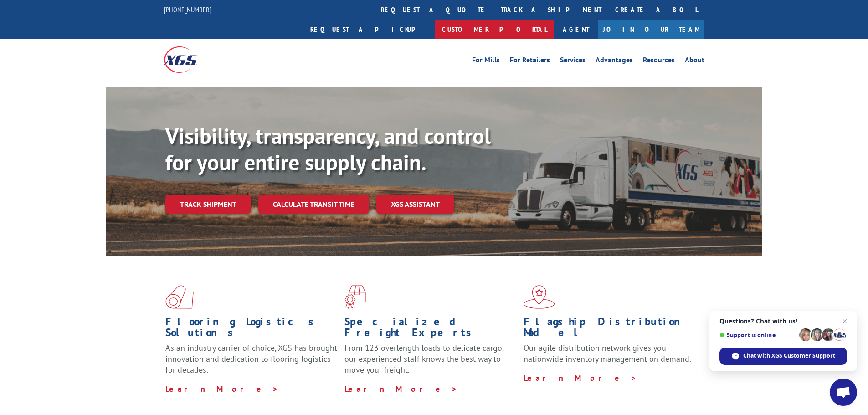  Describe the element at coordinates (573, 62) in the screenshot. I see `a: Services` at that location.